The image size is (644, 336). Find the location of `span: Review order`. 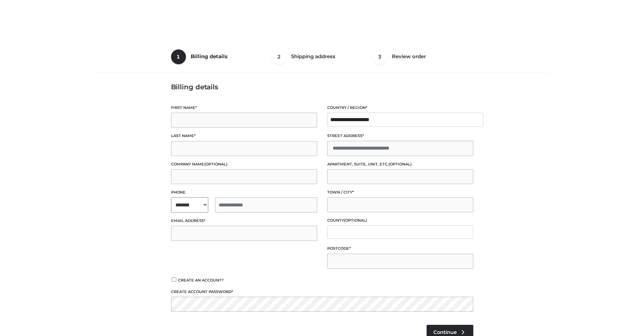

span: Review order is located at coordinates (409, 56).